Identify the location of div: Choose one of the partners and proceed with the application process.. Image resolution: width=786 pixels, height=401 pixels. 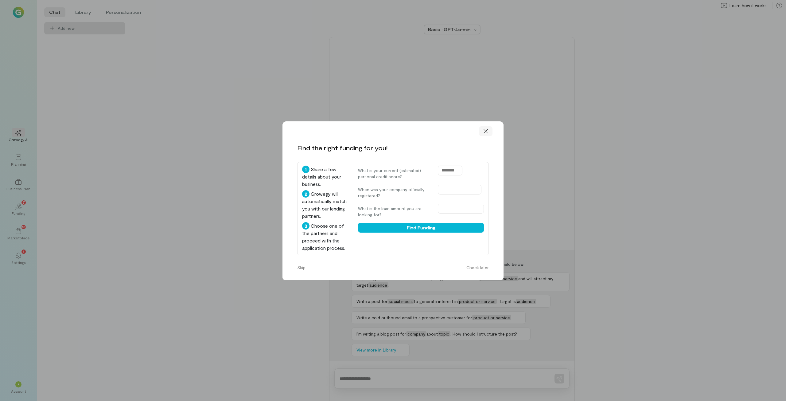
(325, 237).